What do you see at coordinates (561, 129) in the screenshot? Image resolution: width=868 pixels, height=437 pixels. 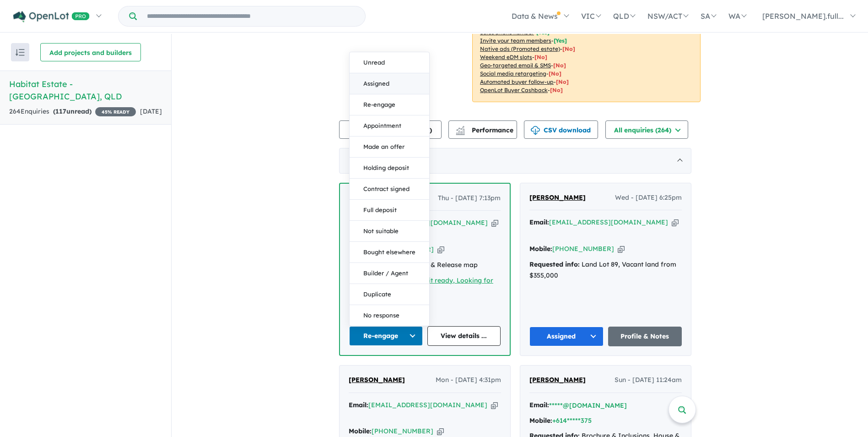 I see `button: CSV download` at bounding box center [561, 129].